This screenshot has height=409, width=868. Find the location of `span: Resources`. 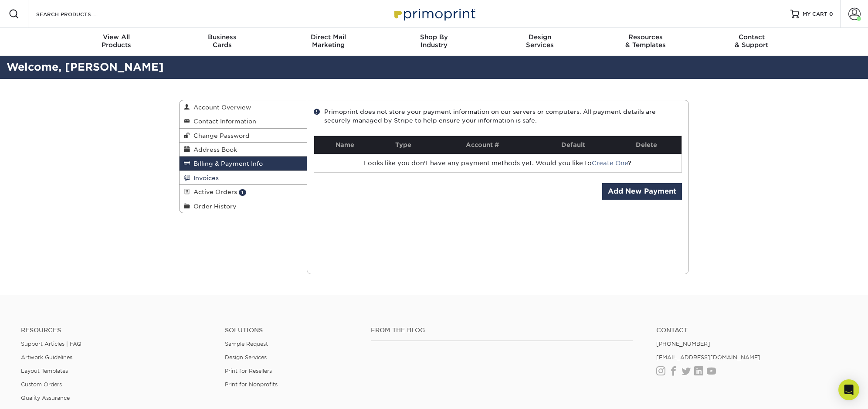

span: Resources is located at coordinates (645, 37).